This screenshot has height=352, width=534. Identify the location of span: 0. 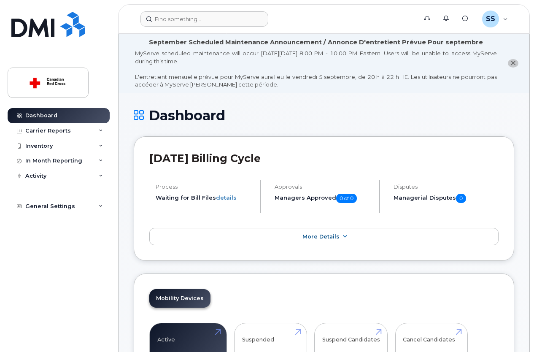
(461, 198).